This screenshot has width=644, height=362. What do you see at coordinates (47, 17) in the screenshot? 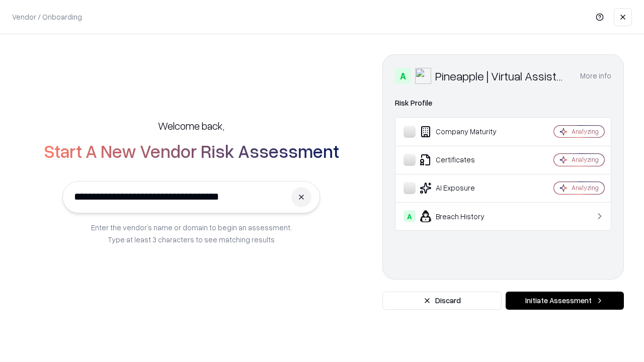
I see `p: Vendor / Onboarding` at bounding box center [47, 17].